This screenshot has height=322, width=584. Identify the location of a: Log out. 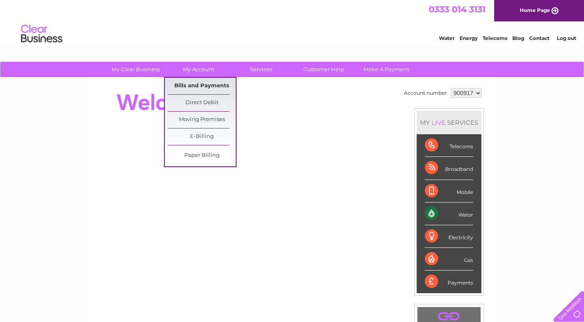
(566, 38).